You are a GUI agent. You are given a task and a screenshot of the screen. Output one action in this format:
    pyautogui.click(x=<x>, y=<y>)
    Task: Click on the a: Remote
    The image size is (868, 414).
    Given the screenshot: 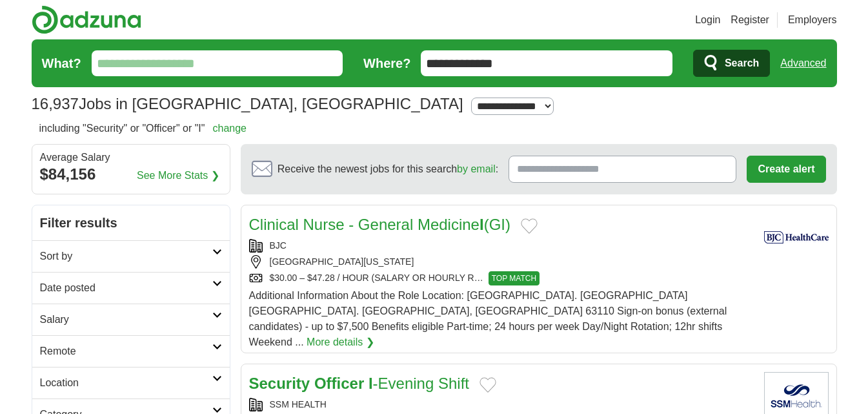 What is the action you would take?
    pyautogui.click(x=131, y=350)
    